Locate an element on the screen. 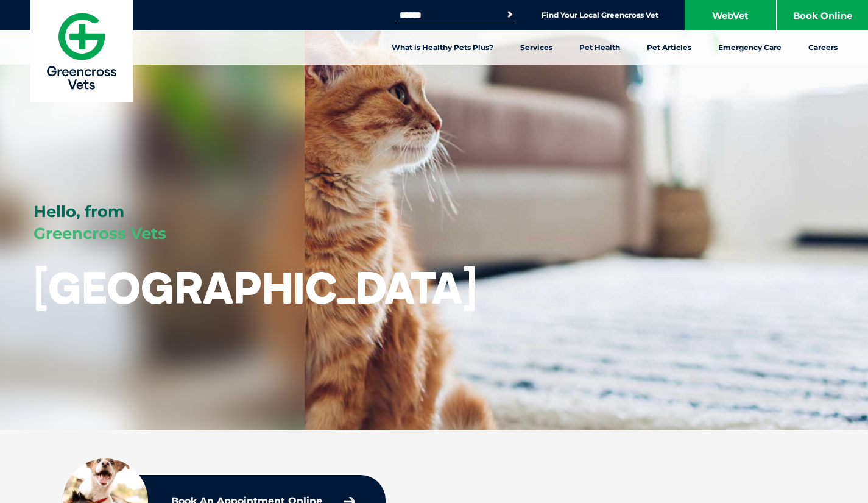 Image resolution: width=868 pixels, height=503 pixels. a: What is Healthy Pets Plus? is located at coordinates (442, 47).